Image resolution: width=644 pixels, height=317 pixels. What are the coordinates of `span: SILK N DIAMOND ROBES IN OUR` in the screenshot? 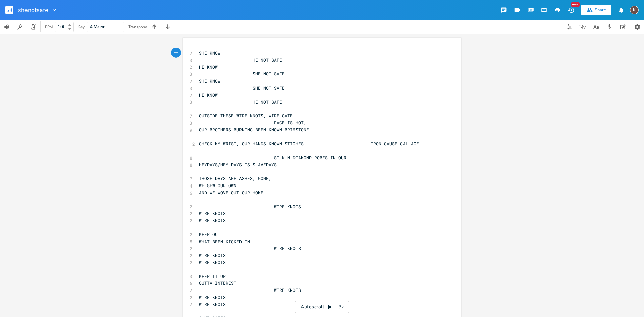 It's located at (273, 158).